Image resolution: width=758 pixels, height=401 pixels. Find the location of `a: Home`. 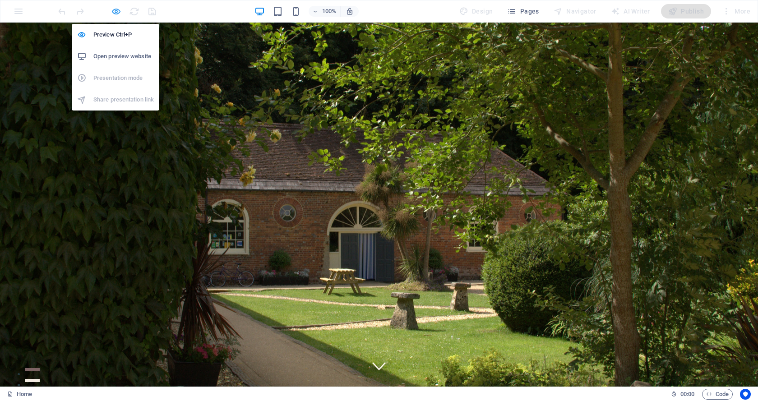

a: Home is located at coordinates (19, 394).